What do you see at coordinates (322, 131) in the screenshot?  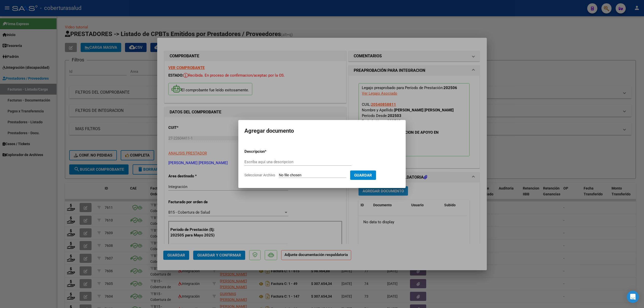 I see `h2: Agregar documento` at bounding box center [322, 131].